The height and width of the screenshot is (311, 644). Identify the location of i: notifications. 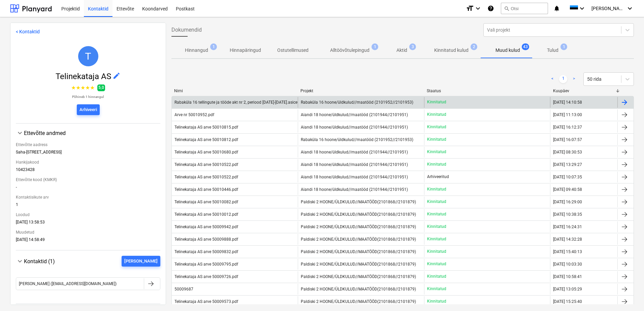
(557, 8).